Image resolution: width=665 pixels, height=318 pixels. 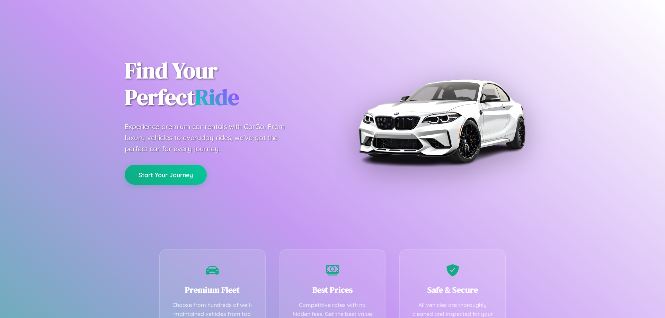 What do you see at coordinates (442, 121) in the screenshot?
I see `img: Premium BMW car rental vehicle` at bounding box center [442, 121].